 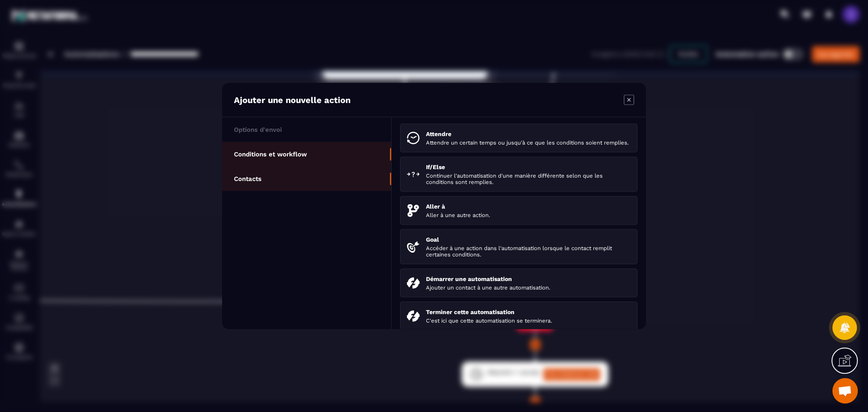 What do you see at coordinates (270, 154) in the screenshot?
I see `p: Conditions et workflow` at bounding box center [270, 154].